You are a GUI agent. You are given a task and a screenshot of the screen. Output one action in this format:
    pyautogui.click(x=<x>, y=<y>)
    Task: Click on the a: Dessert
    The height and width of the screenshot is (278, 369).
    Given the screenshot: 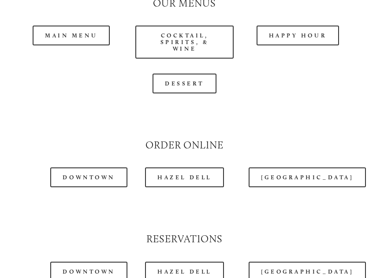 What is the action you would take?
    pyautogui.click(x=184, y=83)
    